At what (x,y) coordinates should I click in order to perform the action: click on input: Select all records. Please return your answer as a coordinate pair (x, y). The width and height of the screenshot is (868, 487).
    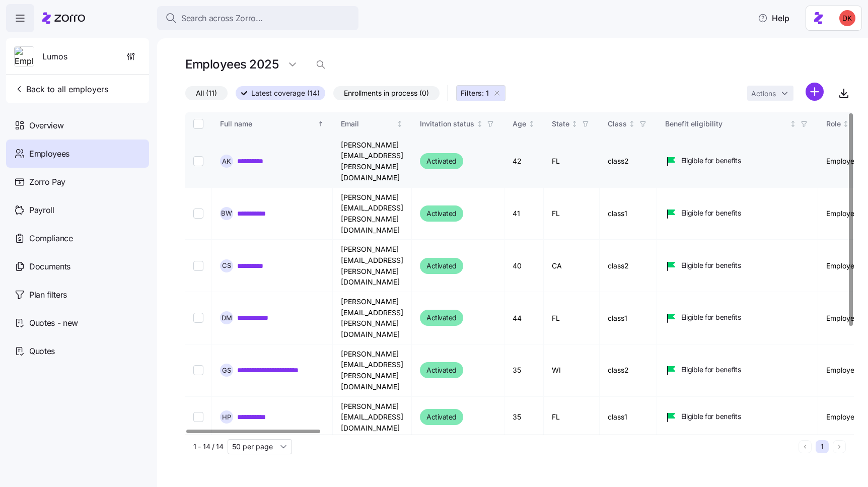
    Looking at the image, I should click on (199, 124).